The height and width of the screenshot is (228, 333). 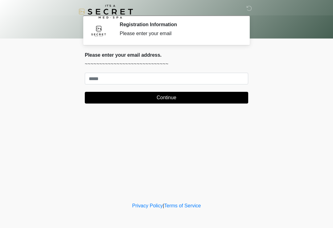 What do you see at coordinates (148, 205) in the screenshot?
I see `a: Privacy Policy` at bounding box center [148, 205].